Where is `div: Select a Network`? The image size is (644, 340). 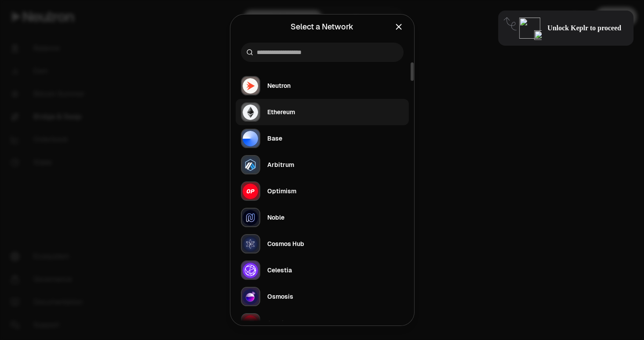 div: Select a Network is located at coordinates (322, 27).